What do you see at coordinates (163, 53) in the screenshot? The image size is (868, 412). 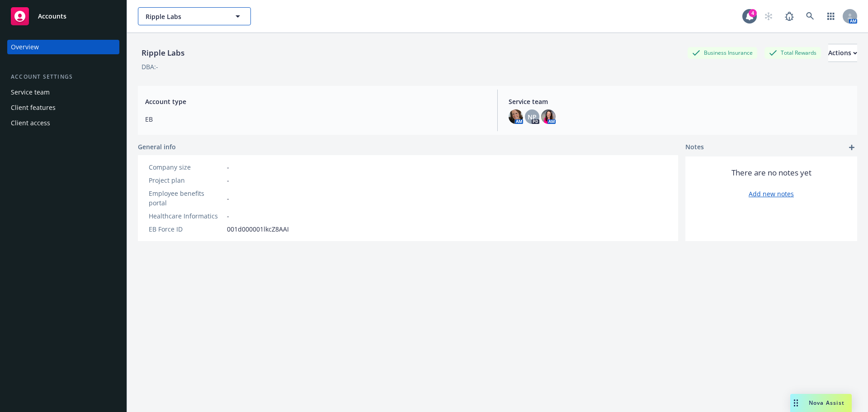 I see `div: Ripple Labs` at bounding box center [163, 53].